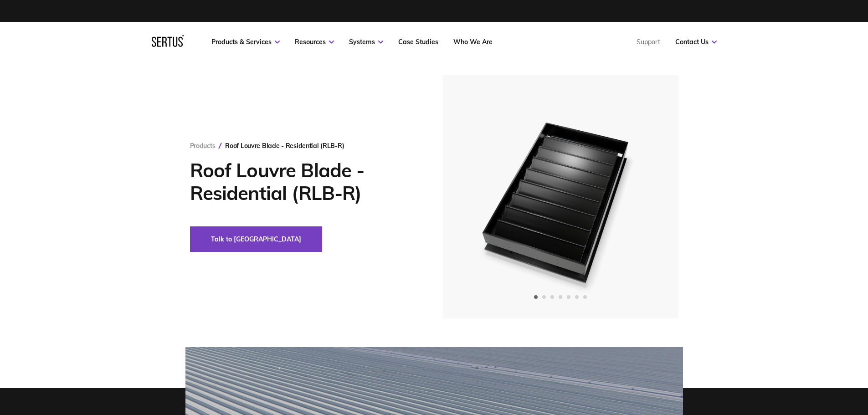 The width and height of the screenshot is (868, 415). I want to click on span: Go to slide 3, so click(552, 297).